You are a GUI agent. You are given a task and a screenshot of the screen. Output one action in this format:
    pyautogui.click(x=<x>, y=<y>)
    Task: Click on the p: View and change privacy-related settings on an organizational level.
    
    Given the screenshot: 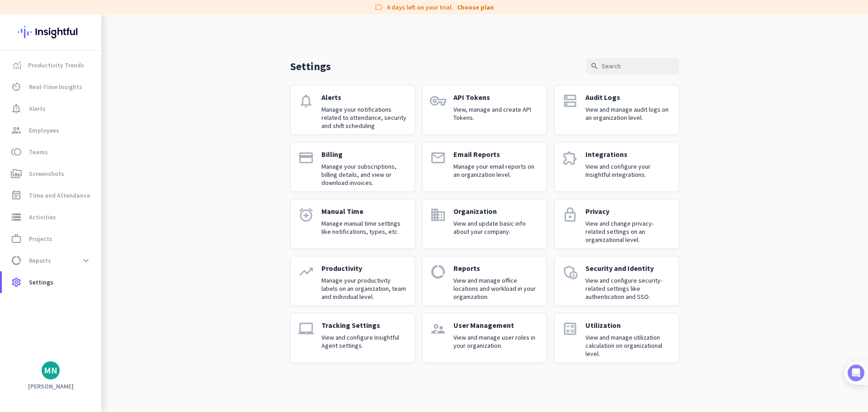 What is the action you would take?
    pyautogui.click(x=628, y=231)
    